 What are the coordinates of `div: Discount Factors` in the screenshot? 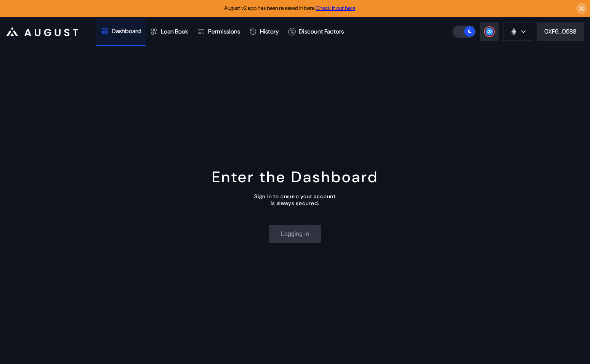 It's located at (321, 31).